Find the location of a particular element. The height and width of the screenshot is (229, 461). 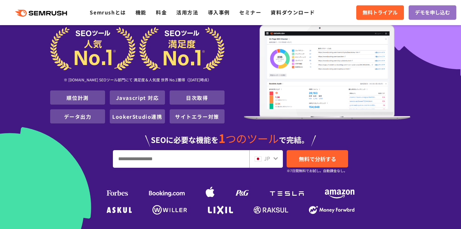

input: URL、キーワードを入力してください is located at coordinates (181, 159).